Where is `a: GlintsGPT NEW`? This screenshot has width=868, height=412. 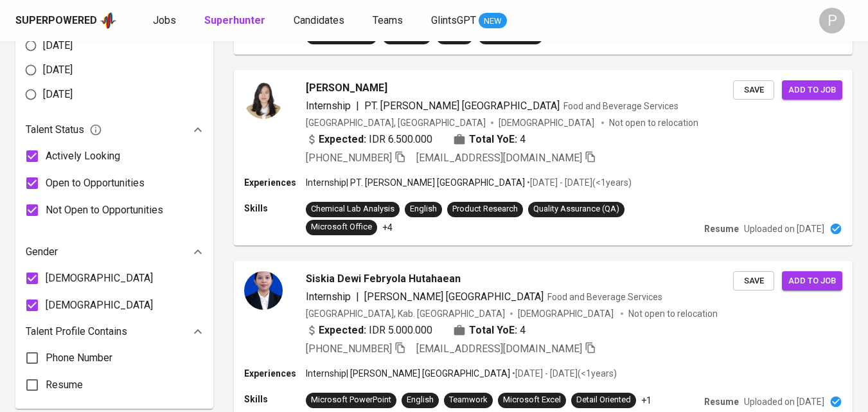 a: GlintsGPT NEW is located at coordinates (469, 21).